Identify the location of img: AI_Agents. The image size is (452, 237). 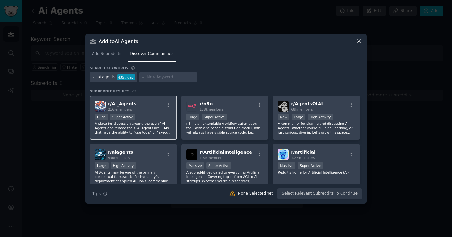
(100, 106).